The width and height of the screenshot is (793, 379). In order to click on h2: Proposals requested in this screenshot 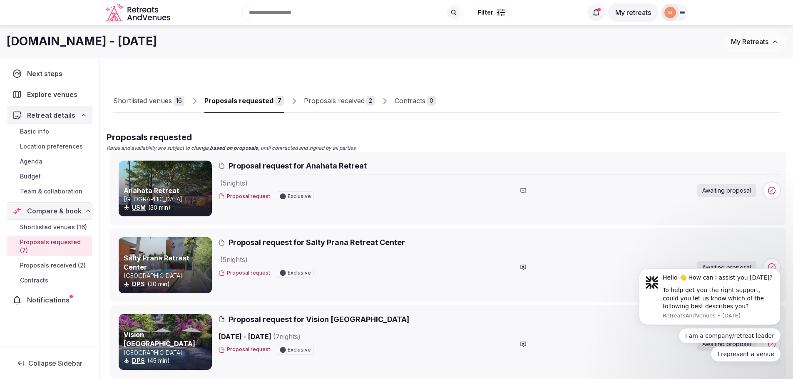, I will do `click(446, 137)`.